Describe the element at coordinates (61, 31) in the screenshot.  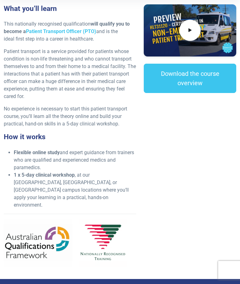
I see `a: Patient Transport Officer (PTO)` at that location.